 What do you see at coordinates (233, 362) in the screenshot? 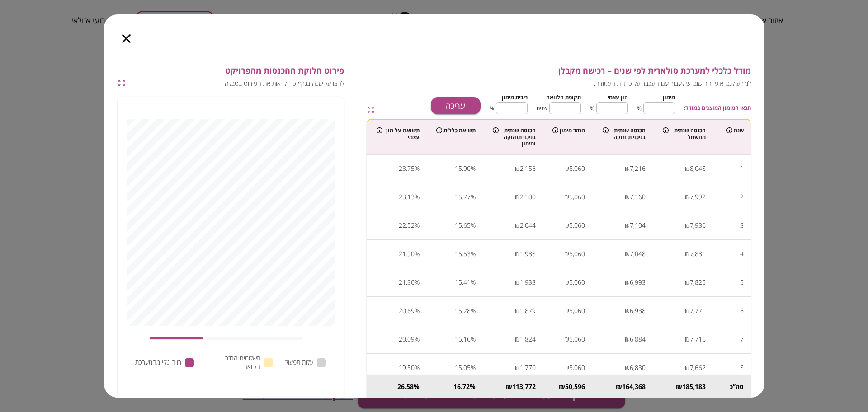
I see `span: תשלומים החזר הלוואה` at bounding box center [233, 362].